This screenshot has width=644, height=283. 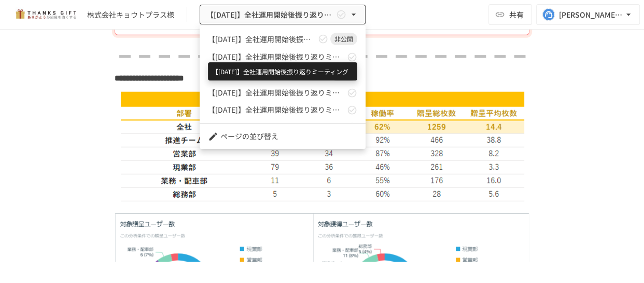 What do you see at coordinates (283, 136) in the screenshot?
I see `li: ページの並び替え` at bounding box center [283, 136].